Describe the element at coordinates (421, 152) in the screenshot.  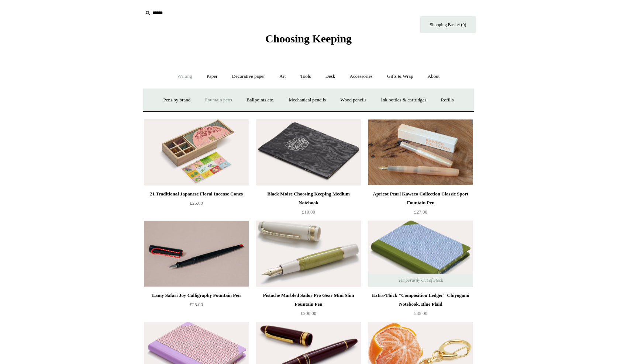
I see `a: Apricot Pearl Kaweco Collection Classic Sport Fountain Pen Apricot Pearl Kaweco Collection Classi...` at that location.